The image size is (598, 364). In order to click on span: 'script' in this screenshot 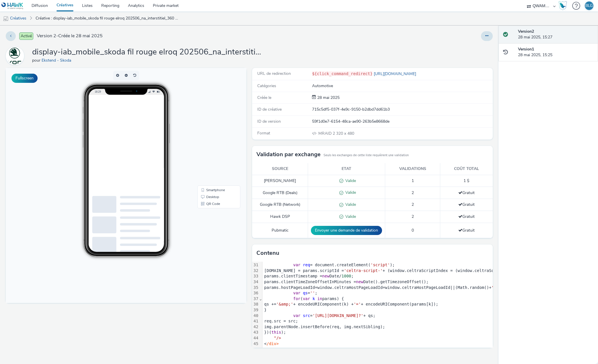, I will do `click(380, 265)`.